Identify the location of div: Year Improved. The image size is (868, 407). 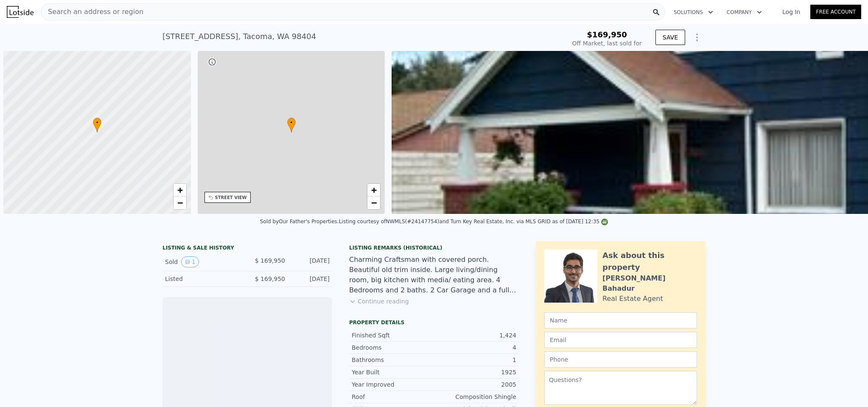
(393, 384).